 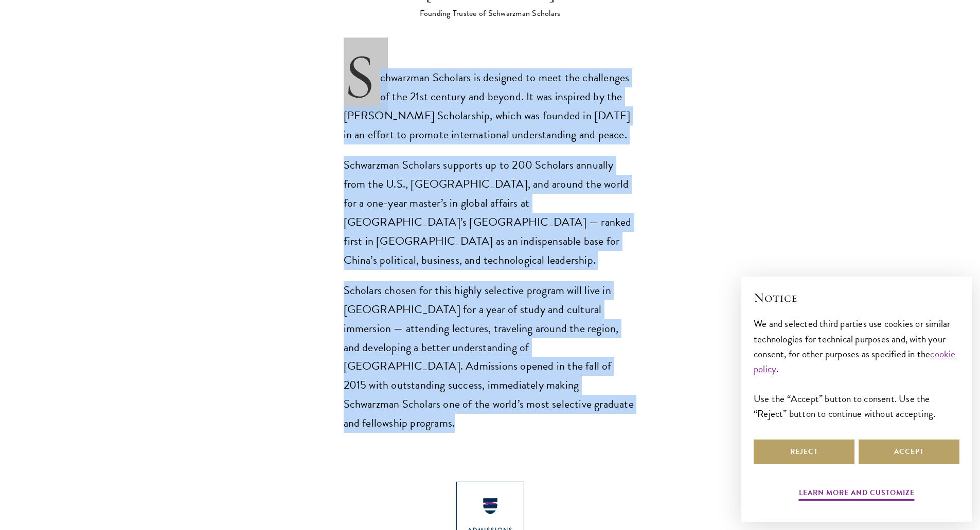 I want to click on button: Learn more and customize, so click(x=856, y=494).